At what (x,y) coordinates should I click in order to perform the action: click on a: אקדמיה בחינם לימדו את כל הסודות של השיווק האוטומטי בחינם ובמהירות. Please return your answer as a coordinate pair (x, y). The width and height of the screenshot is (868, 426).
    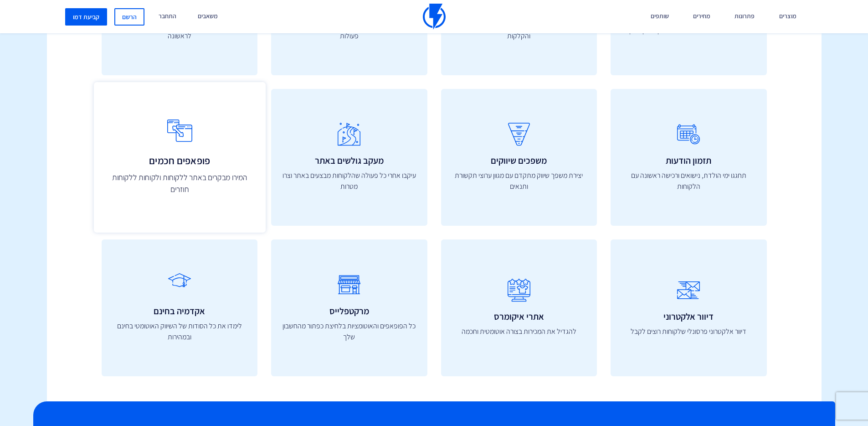
    Looking at the image, I should click on (180, 308).